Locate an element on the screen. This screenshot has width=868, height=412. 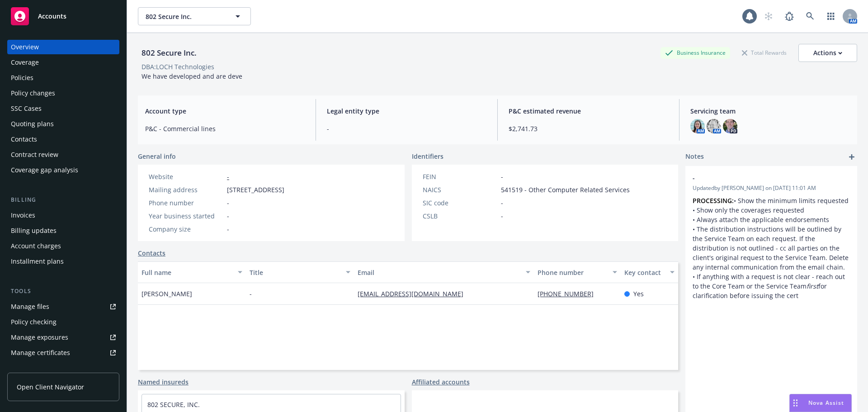
div: Drag to move is located at coordinates (795, 403).